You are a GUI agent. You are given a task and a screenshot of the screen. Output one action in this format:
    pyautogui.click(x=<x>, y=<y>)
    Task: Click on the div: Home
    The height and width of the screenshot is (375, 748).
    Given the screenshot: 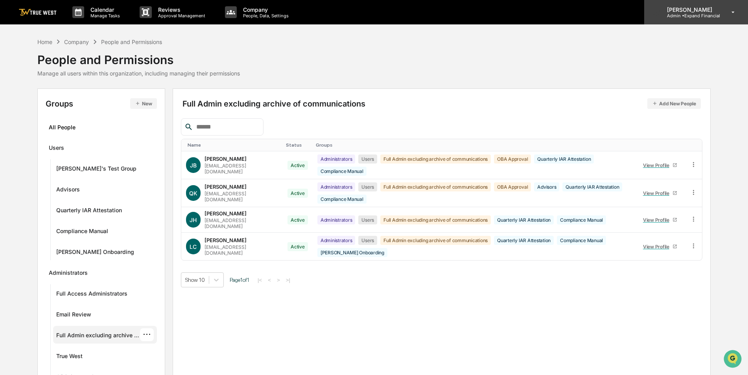 What is the action you would take?
    pyautogui.click(x=45, y=42)
    